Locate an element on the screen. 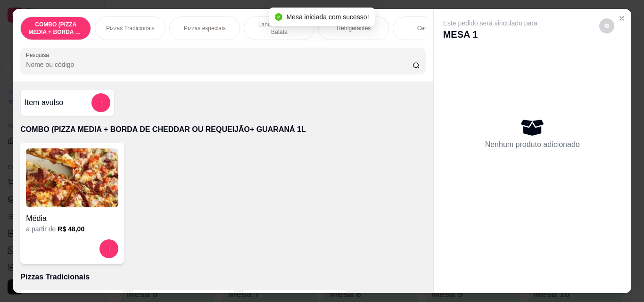 This screenshot has width=644, height=302. h4: Item avulso is located at coordinates (44, 103).